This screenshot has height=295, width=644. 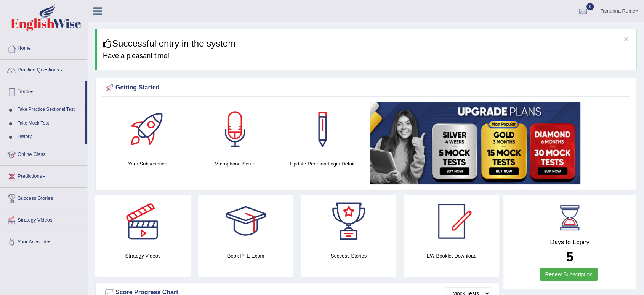 I want to click on h4: Your Subscription, so click(x=148, y=164).